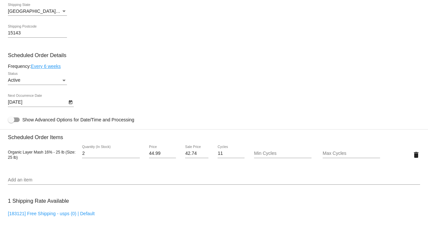 The image size is (428, 228). I want to click on input: Add an item, so click(214, 180).